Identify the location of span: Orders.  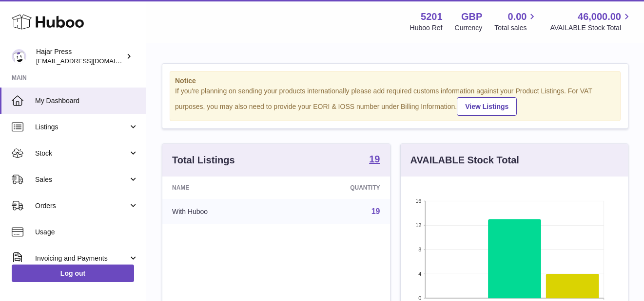
(81, 206).